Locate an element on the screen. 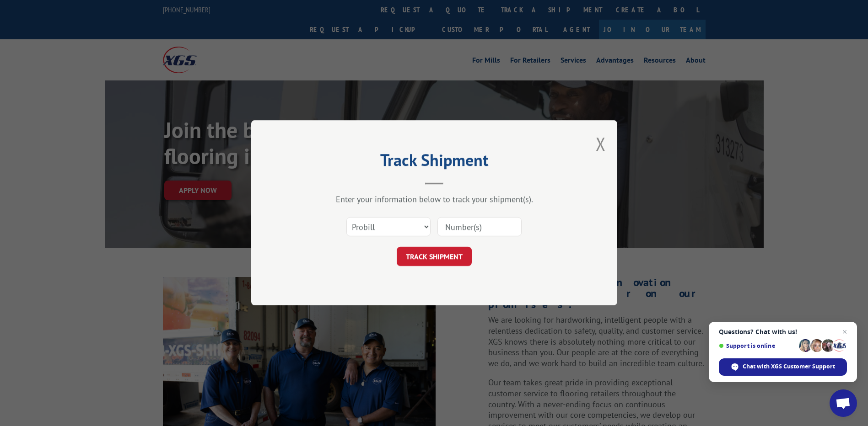 This screenshot has height=426, width=868. div: Enter your information below to track your shipment(s). is located at coordinates (434, 199).